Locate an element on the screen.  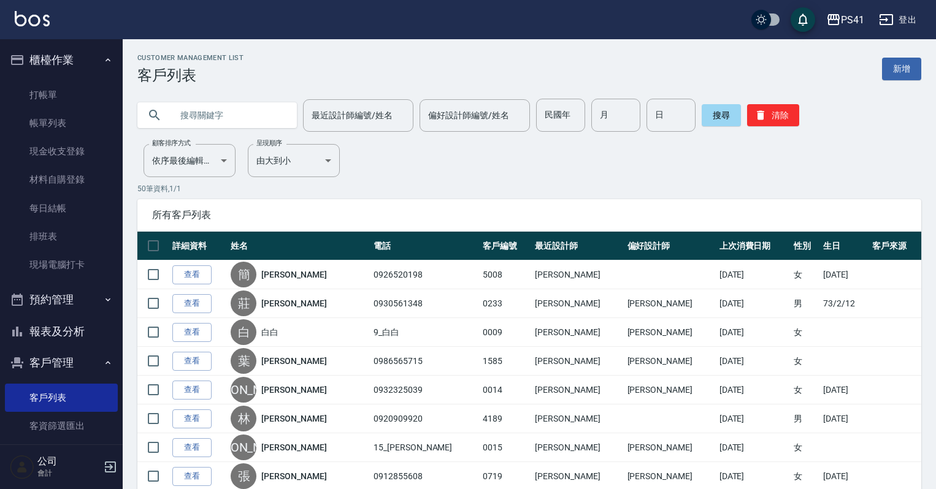
div: 依序最後編輯時間 is located at coordinates (190, 161).